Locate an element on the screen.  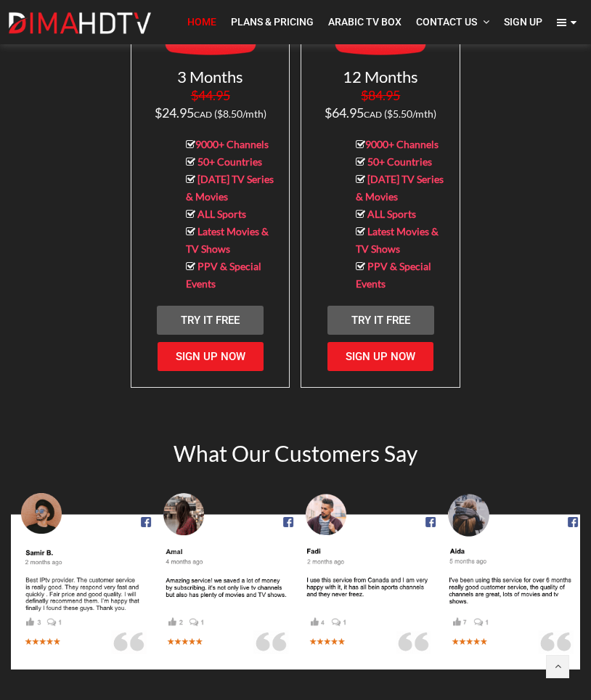
span: 12 Months is located at coordinates (381, 76).